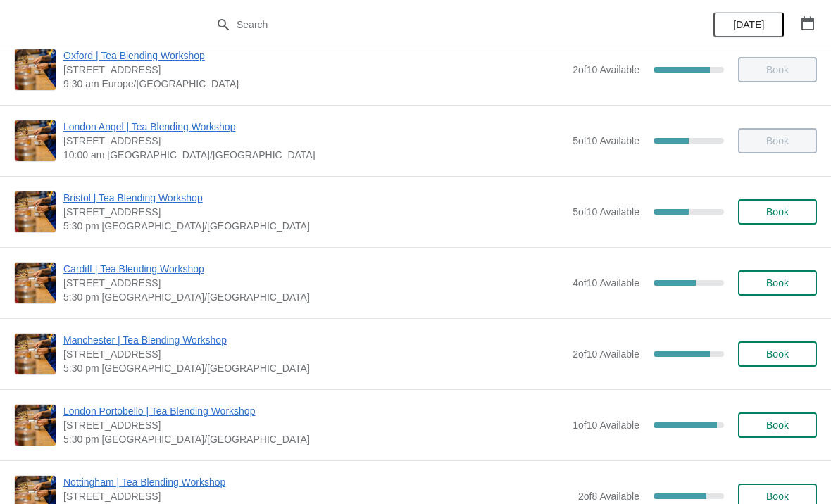 This screenshot has width=831, height=504. I want to click on span: 1 of 10 Available, so click(606, 425).